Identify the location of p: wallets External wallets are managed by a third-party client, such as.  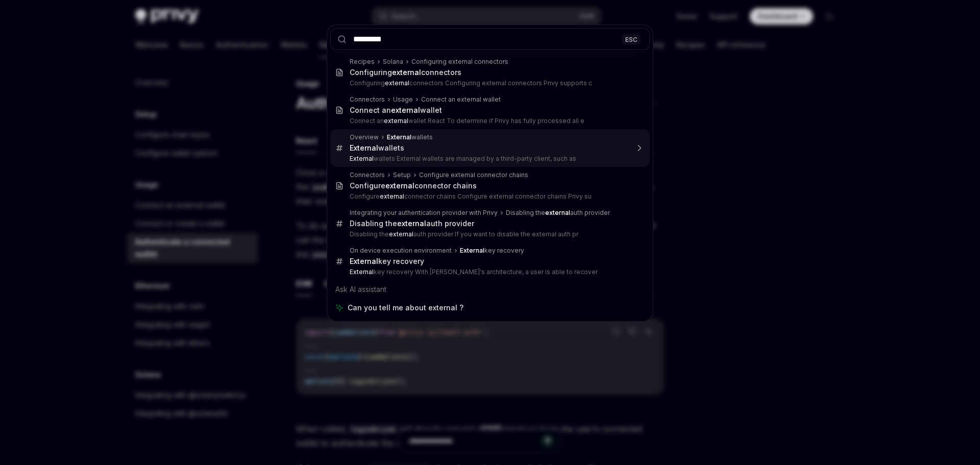
(489, 159).